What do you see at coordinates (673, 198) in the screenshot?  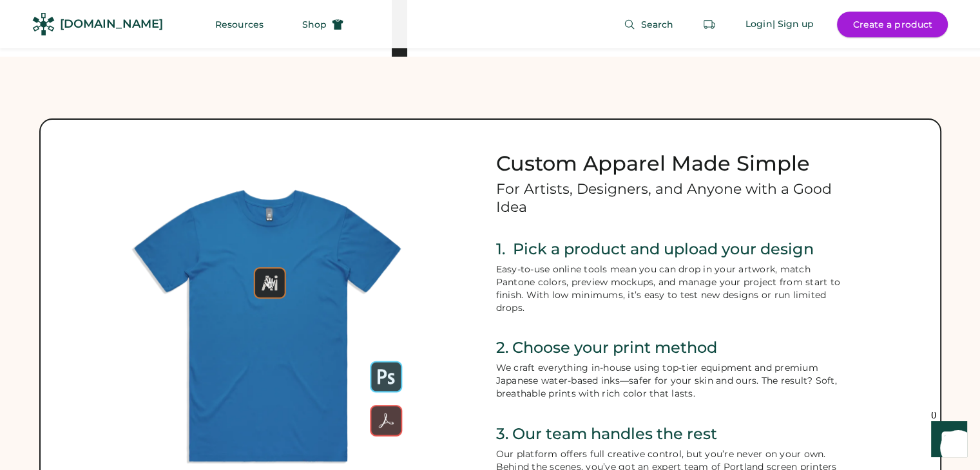 I see `h3: For Artists, Designers, and Anyone with a Good Idea` at bounding box center [673, 198].